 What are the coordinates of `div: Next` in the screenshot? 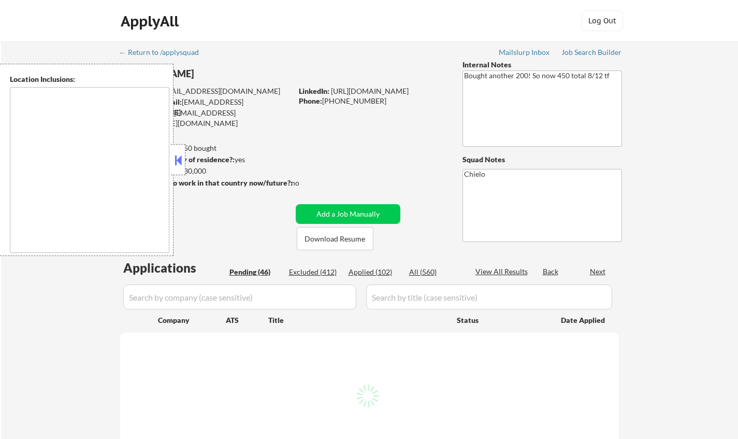 It's located at (598, 271).